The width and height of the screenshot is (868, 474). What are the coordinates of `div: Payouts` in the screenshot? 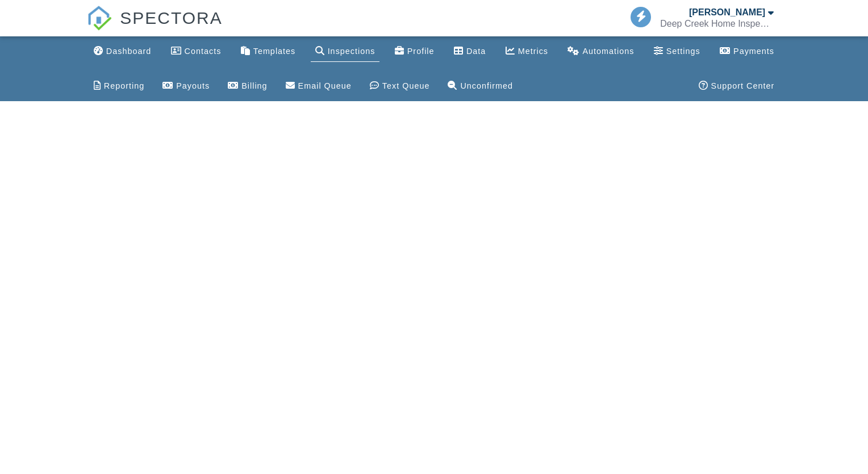 It's located at (192, 86).